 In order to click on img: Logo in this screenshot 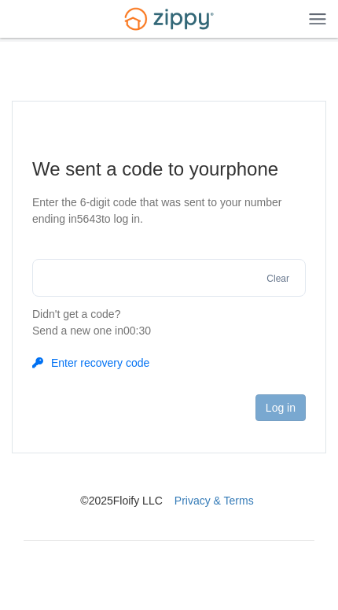, I will do `click(169, 19)`.